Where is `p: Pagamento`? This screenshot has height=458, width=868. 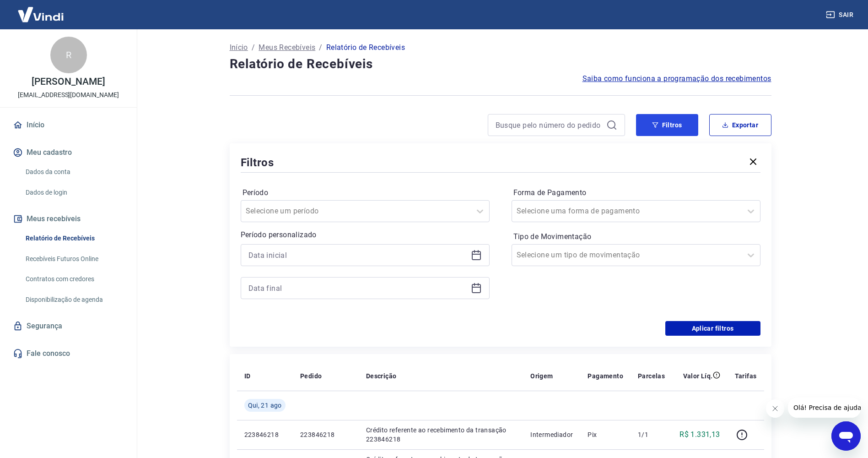 p: Pagamento is located at coordinates (605, 376).